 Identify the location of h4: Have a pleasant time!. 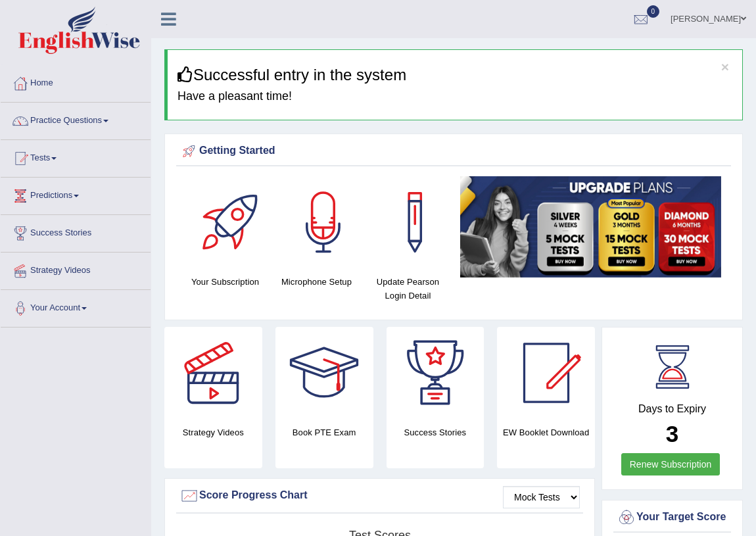
(455, 97).